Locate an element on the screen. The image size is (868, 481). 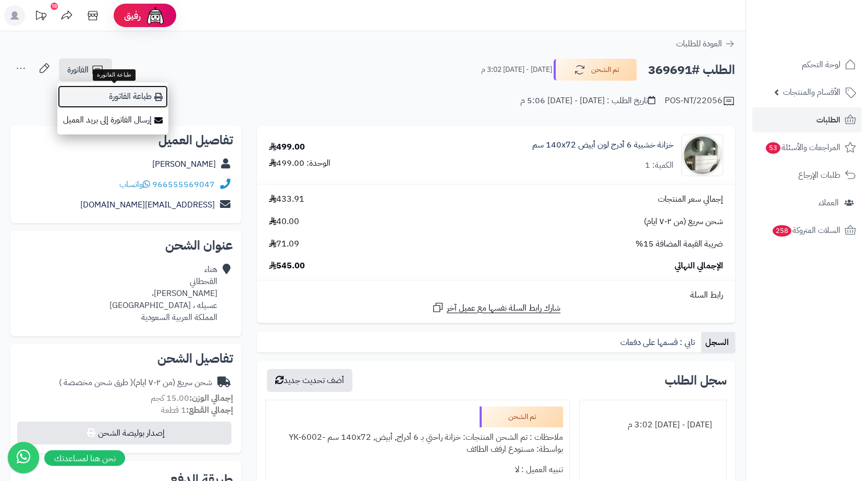
span: 258 is located at coordinates (782, 231).